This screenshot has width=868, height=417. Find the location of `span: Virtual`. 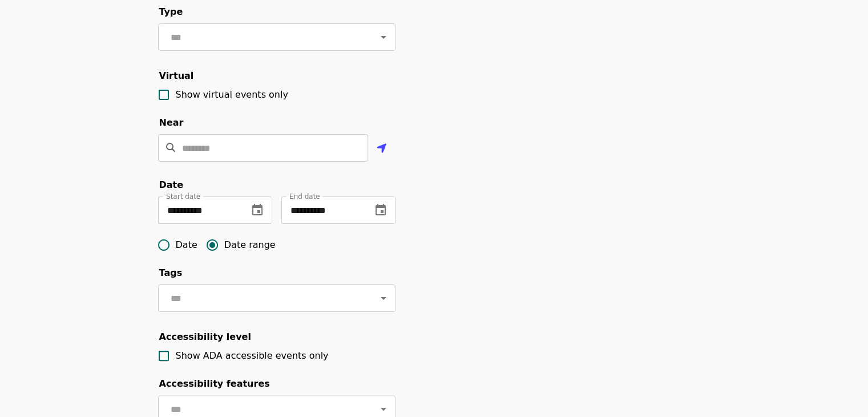

span: Virtual is located at coordinates (176, 75).